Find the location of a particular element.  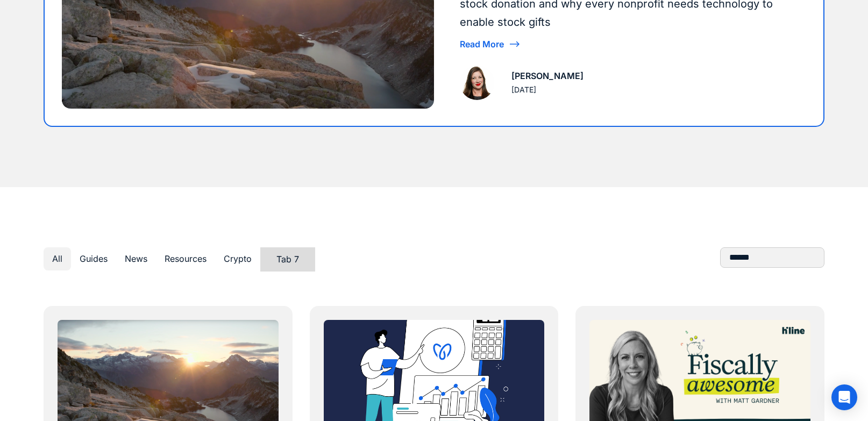

div: All is located at coordinates (57, 259).